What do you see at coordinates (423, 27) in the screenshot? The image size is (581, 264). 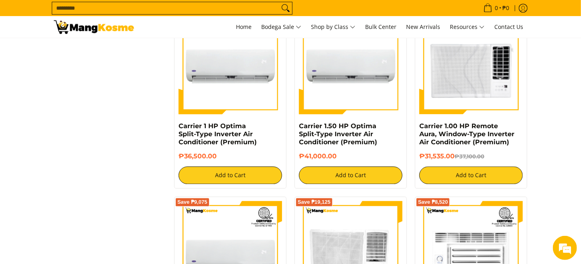 I see `span: New Arrivals` at bounding box center [423, 27].